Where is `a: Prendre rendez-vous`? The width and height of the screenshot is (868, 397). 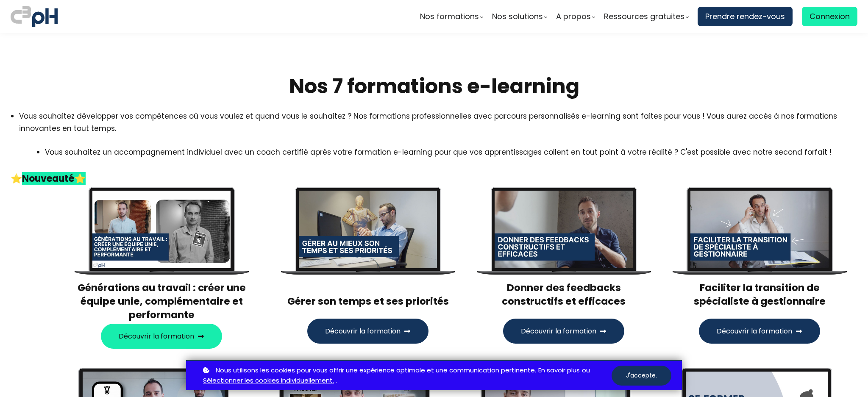 a: Prendre rendez-vous is located at coordinates (745, 17).